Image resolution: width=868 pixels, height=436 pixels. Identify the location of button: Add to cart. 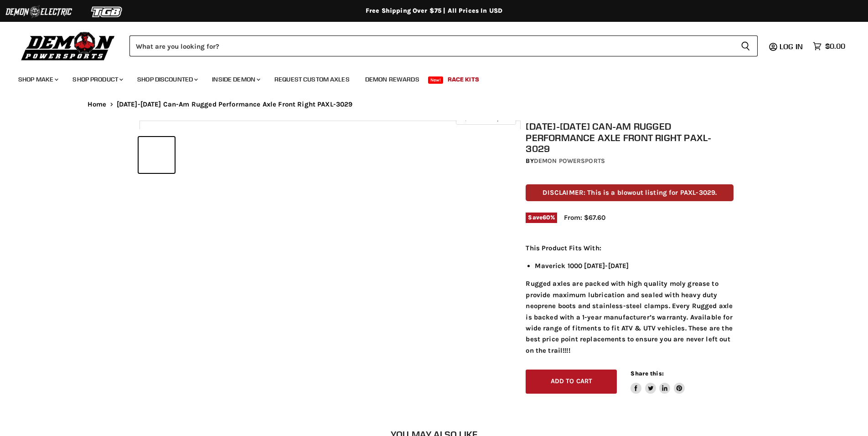
(571, 382).